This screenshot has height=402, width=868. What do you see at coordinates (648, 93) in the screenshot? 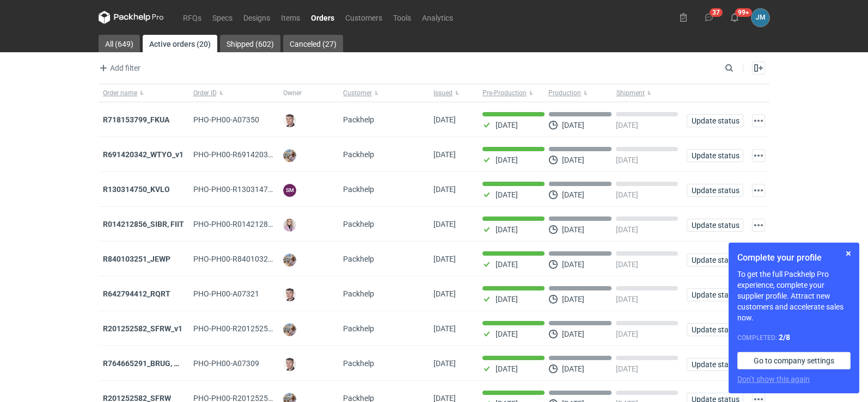
I see `button: Shipment` at bounding box center [648, 93].